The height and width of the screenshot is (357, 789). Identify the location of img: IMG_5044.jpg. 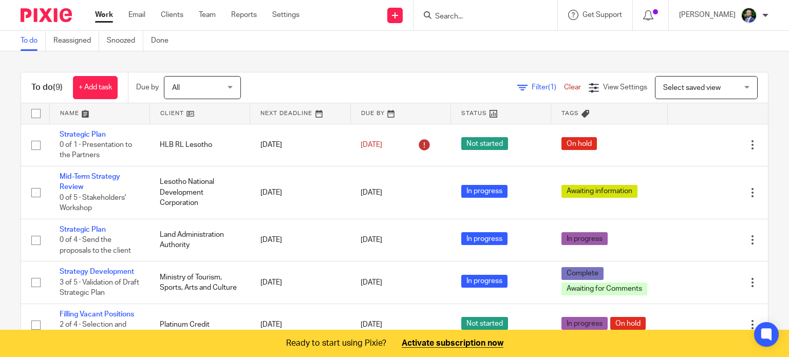
(749, 15).